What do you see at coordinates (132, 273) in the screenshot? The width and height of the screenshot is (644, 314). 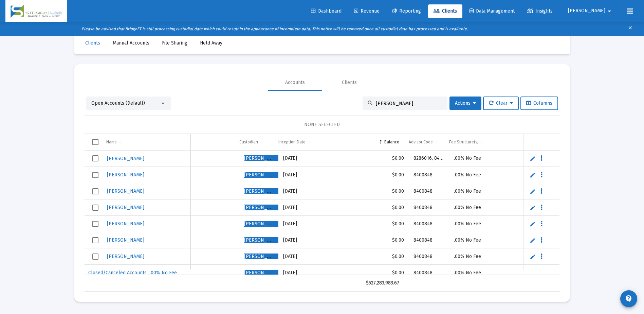 I see `a: Closed/Canceled Accounts_.00% No Fee` at bounding box center [132, 273].